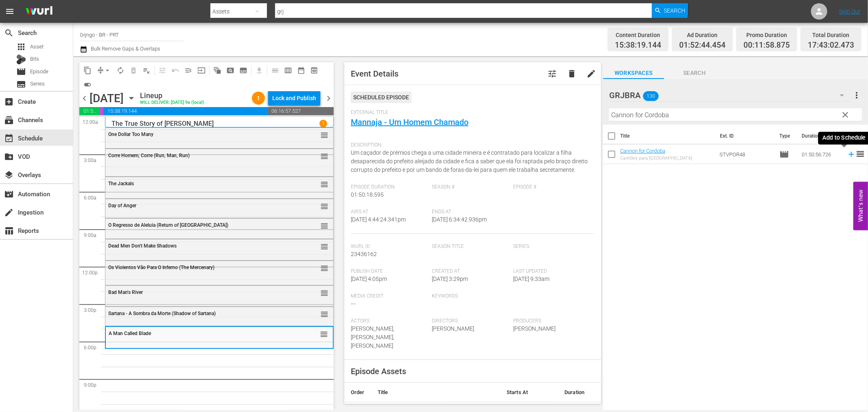 This screenshot has height=412, width=868. Describe the element at coordinates (9, 102) in the screenshot. I see `span: Create` at that location.